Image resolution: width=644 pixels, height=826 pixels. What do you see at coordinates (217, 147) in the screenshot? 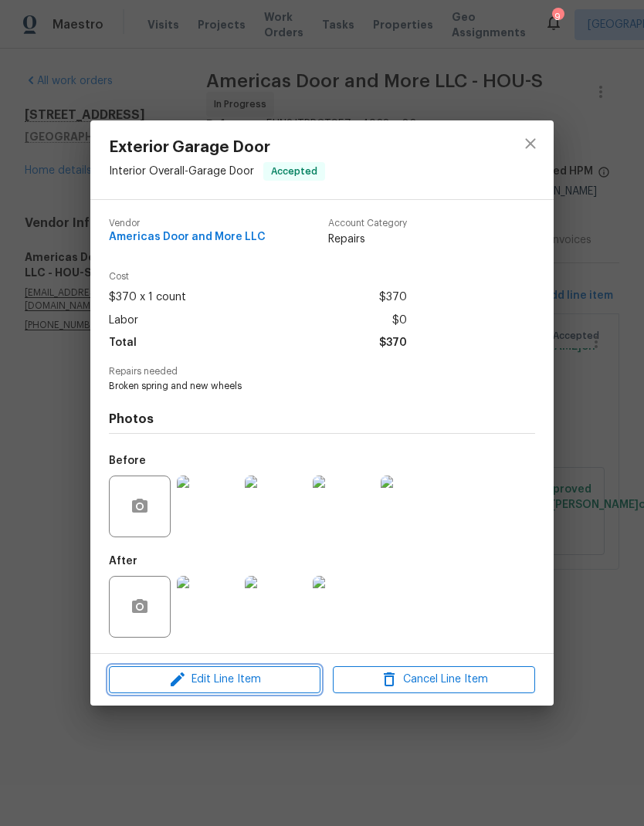
I see `span: Exterior Garage Door` at bounding box center [217, 147].